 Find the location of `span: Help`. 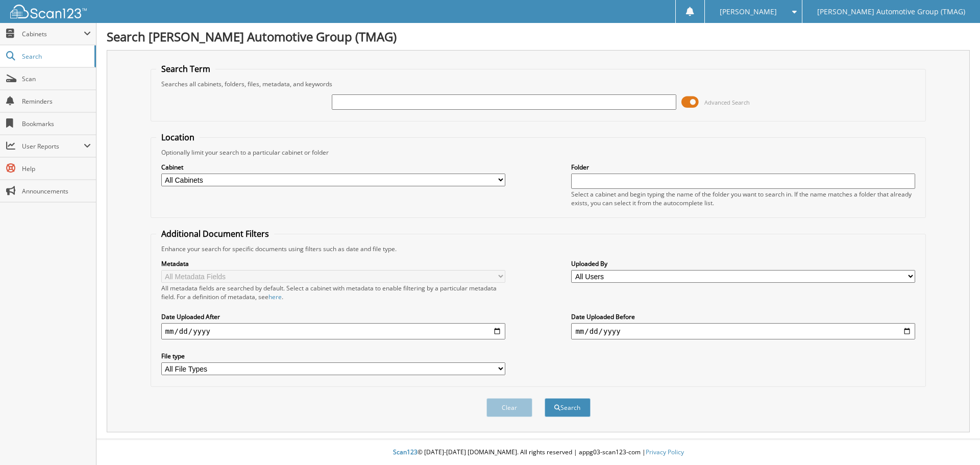

span: Help is located at coordinates (56, 169).